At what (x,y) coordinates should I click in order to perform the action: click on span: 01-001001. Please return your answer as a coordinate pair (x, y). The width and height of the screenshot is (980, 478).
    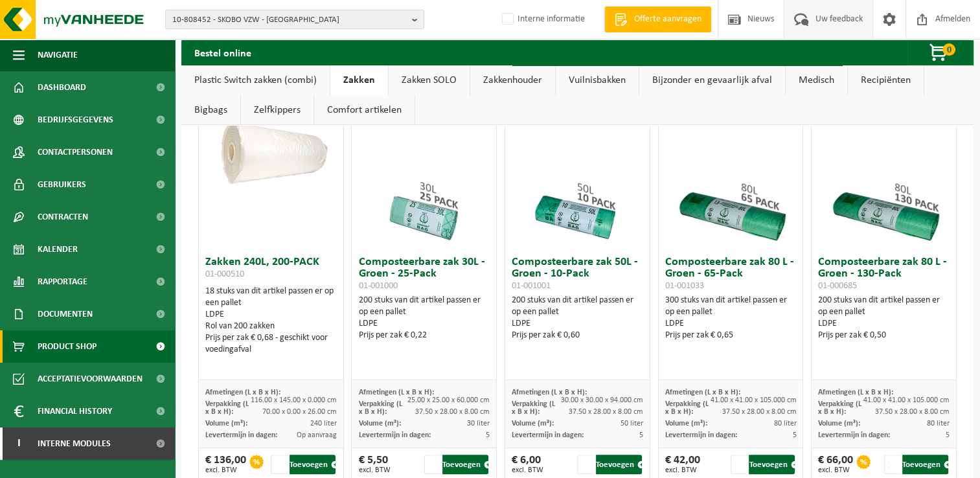
    Looking at the image, I should click on (531, 286).